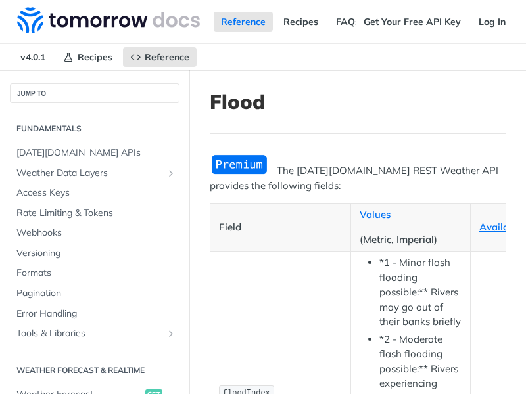 The width and height of the screenshot is (526, 394). What do you see at coordinates (280, 227) in the screenshot?
I see `p: Field` at bounding box center [280, 227].